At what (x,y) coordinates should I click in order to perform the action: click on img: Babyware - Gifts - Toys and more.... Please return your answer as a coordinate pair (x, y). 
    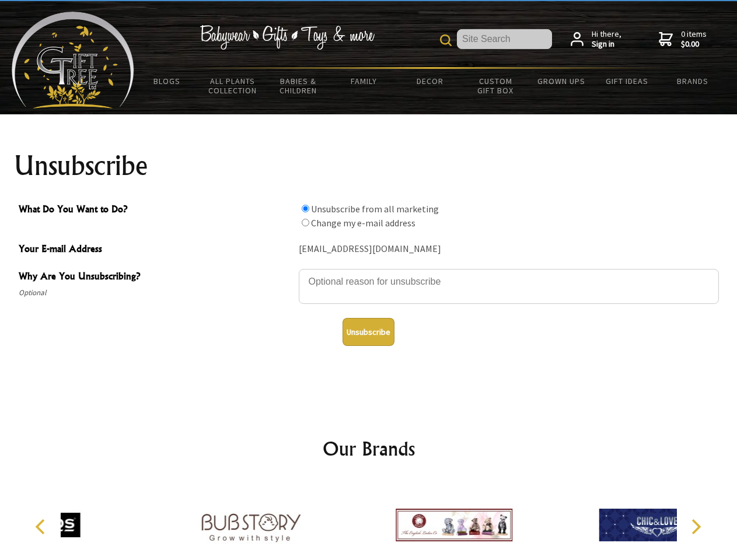
    Looking at the image, I should click on (73, 60).